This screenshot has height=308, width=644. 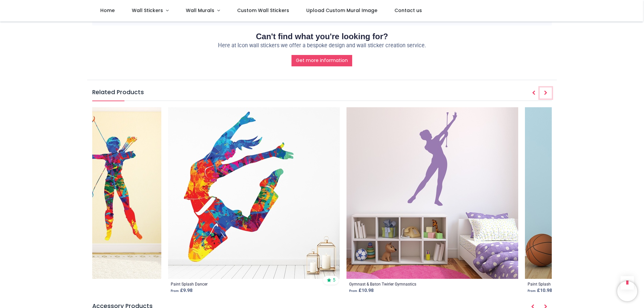 What do you see at coordinates (555, 285) in the screenshot?
I see `a: Paint Splash Basketball Player` at bounding box center [555, 285].